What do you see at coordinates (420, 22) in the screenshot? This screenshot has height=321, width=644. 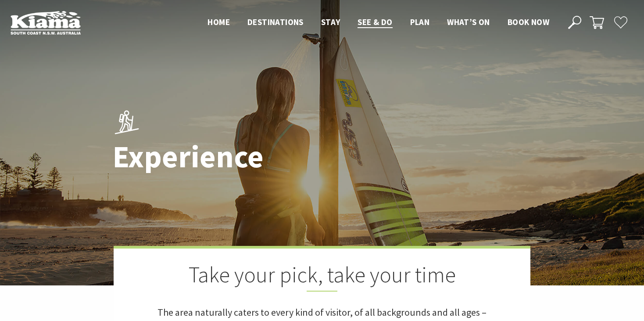 I see `span: Plan` at bounding box center [420, 22].